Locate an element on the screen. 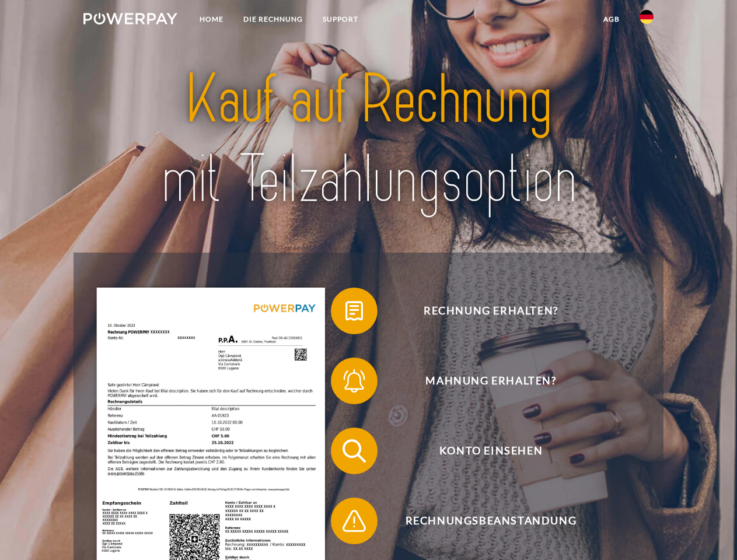 The width and height of the screenshot is (737, 560). a: Rechnung erhalten? is located at coordinates (483, 311).